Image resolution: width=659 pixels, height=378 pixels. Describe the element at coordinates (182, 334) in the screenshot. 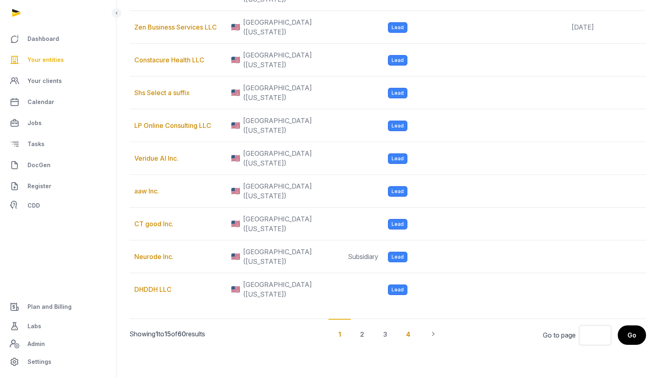

I see `span: 60` at that location.